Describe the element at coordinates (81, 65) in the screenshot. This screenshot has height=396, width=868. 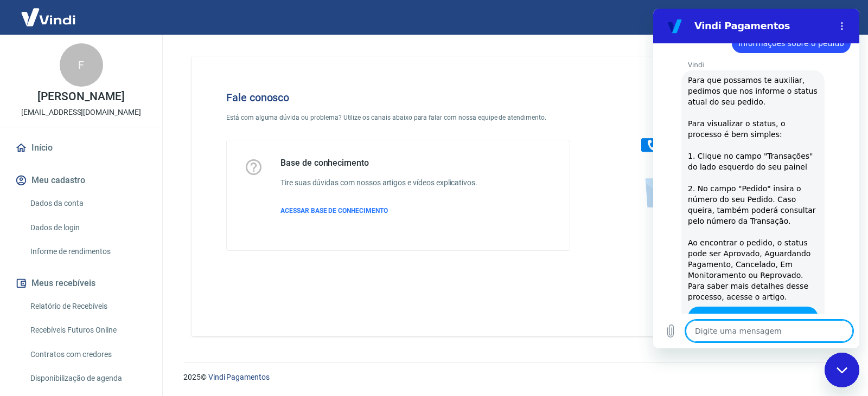
I see `div: F` at that location.